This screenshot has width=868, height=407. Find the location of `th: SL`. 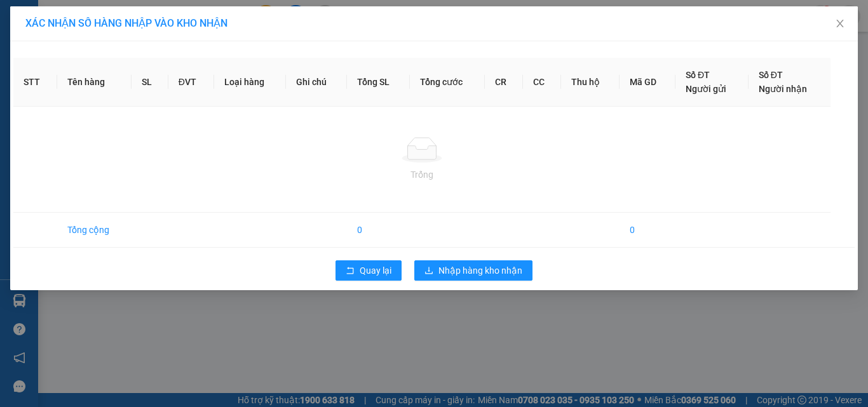

th: SL is located at coordinates (150, 82).